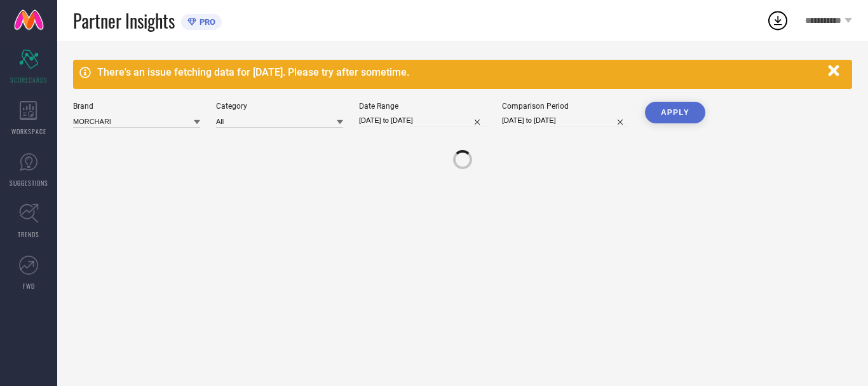 Image resolution: width=868 pixels, height=386 pixels. I want to click on span: SUGGESTIONS, so click(29, 182).